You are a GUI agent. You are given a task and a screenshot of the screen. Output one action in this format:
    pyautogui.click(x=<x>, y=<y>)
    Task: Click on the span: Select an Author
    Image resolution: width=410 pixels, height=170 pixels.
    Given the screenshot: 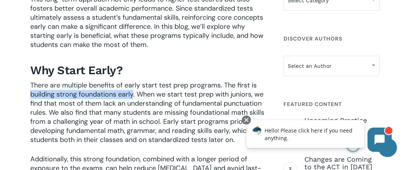 What is the action you would take?
    pyautogui.click(x=332, y=66)
    